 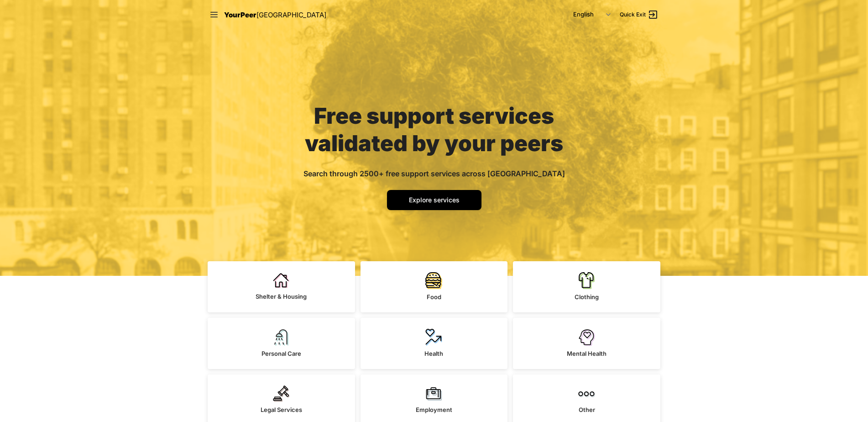 What do you see at coordinates (586, 343) in the screenshot?
I see `a: Mental Health` at bounding box center [586, 343].